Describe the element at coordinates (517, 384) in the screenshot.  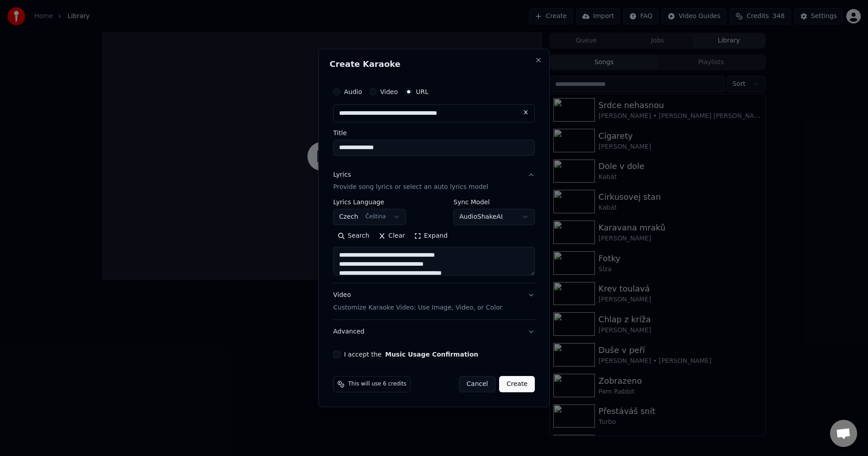
I see `button: Create` at that location.